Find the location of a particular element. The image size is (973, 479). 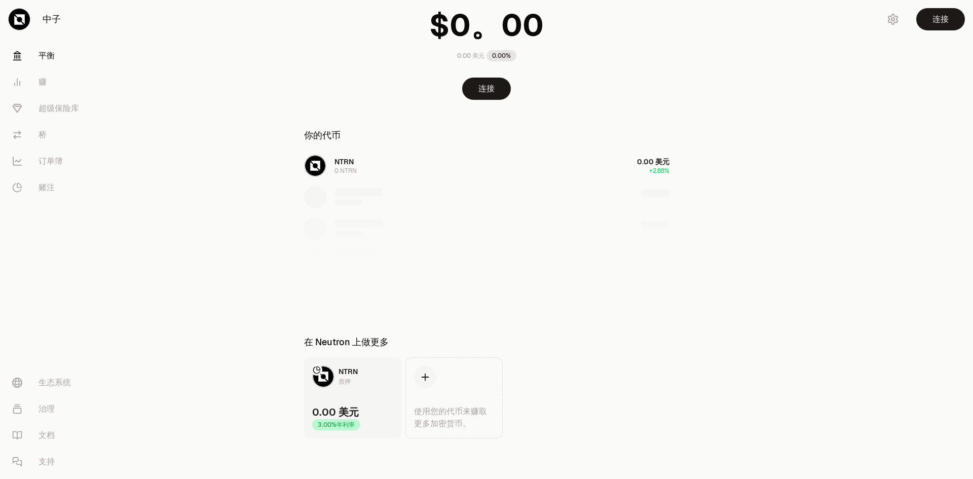

font: 中子 is located at coordinates (52, 19).